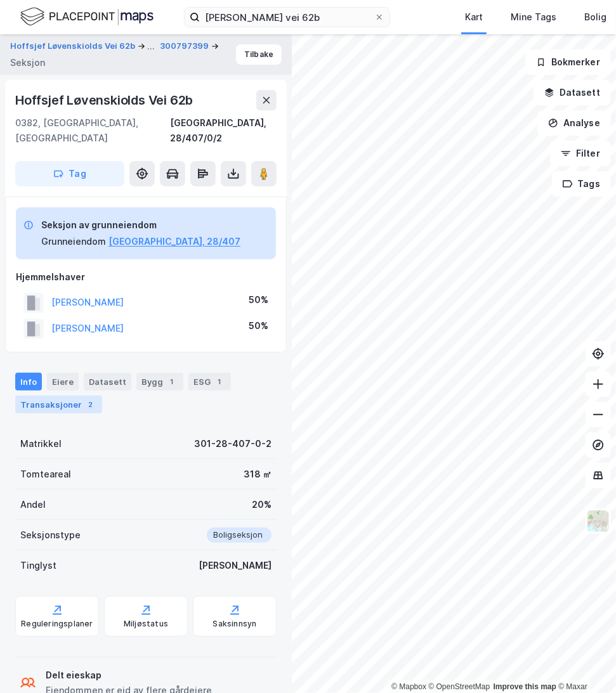 The width and height of the screenshot is (616, 693). What do you see at coordinates (580, 153) in the screenshot?
I see `button: Filter` at bounding box center [580, 153].